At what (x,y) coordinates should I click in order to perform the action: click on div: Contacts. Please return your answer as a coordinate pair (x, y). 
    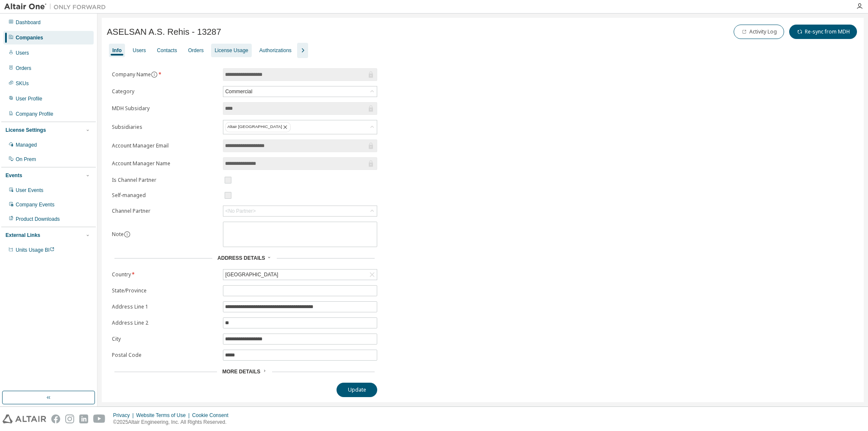
    Looking at the image, I should click on (166, 51).